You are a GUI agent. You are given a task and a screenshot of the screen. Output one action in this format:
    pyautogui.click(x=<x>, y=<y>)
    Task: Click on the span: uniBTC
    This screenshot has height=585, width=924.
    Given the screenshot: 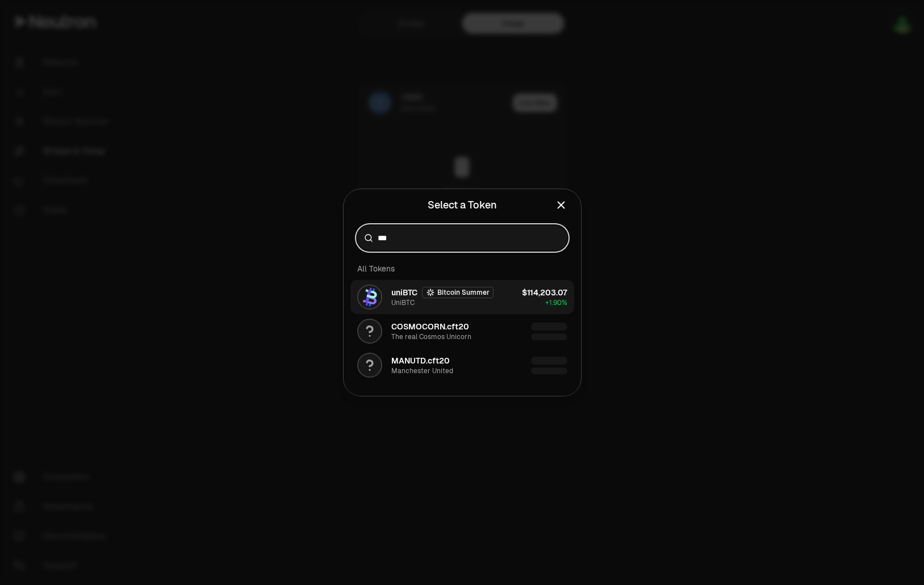 What is the action you would take?
    pyautogui.click(x=405, y=292)
    